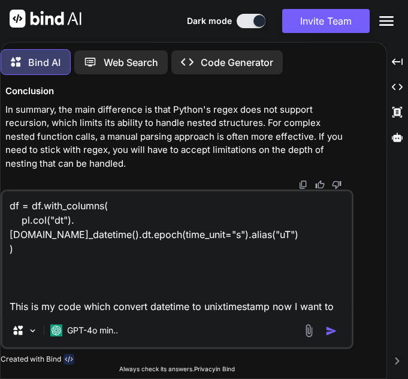 The height and width of the screenshot is (379, 408). What do you see at coordinates (69, 359) in the screenshot?
I see `img: bind-logo` at bounding box center [69, 359].